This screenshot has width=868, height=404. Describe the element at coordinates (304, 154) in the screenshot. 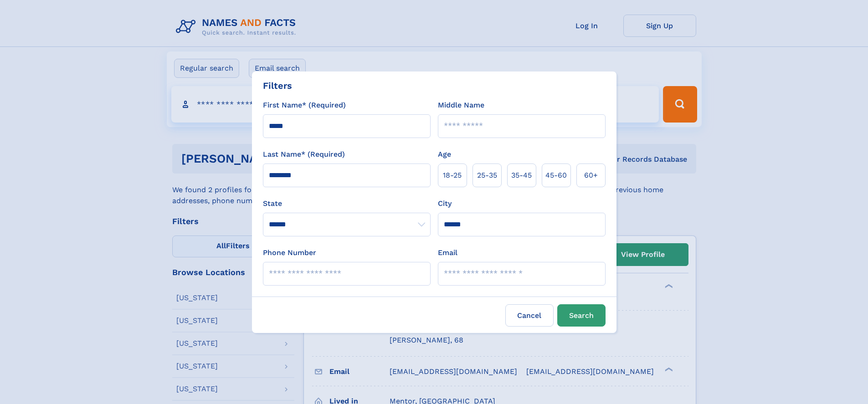

I see `label: Last Name* (Required)` at that location.